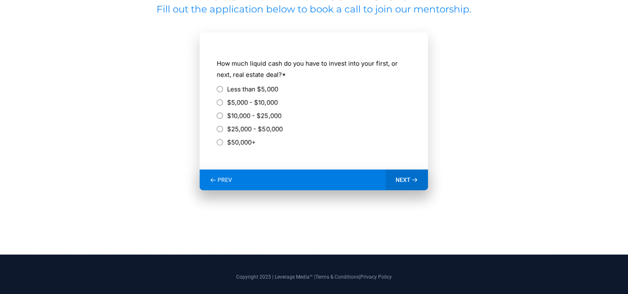 This screenshot has width=628, height=294. I want to click on label: $25,000 - $50,000, so click(254, 129).